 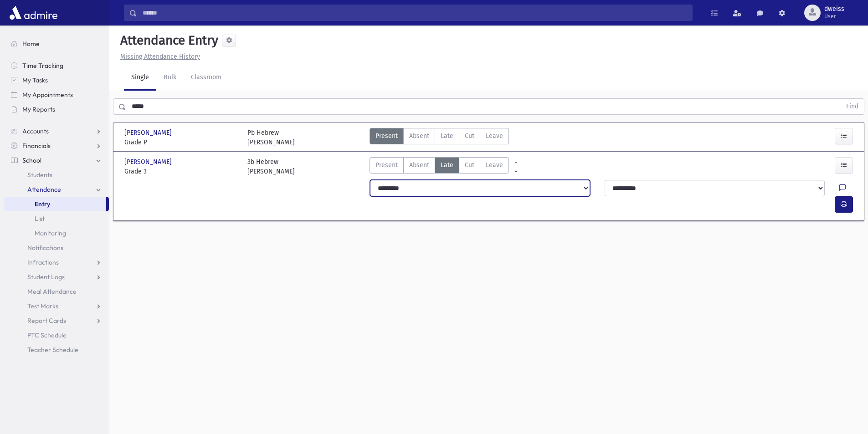 What do you see at coordinates (45, 248) in the screenshot?
I see `span: Notifications` at bounding box center [45, 248].